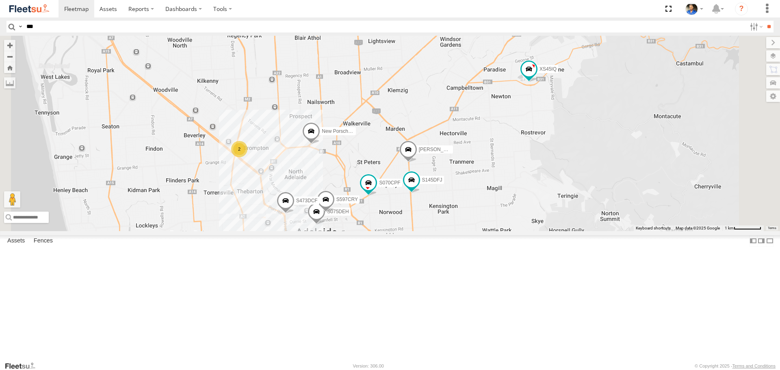 This screenshot has width=780, height=370. What do you see at coordinates (16, 241) in the screenshot?
I see `label: Assets` at bounding box center [16, 241].